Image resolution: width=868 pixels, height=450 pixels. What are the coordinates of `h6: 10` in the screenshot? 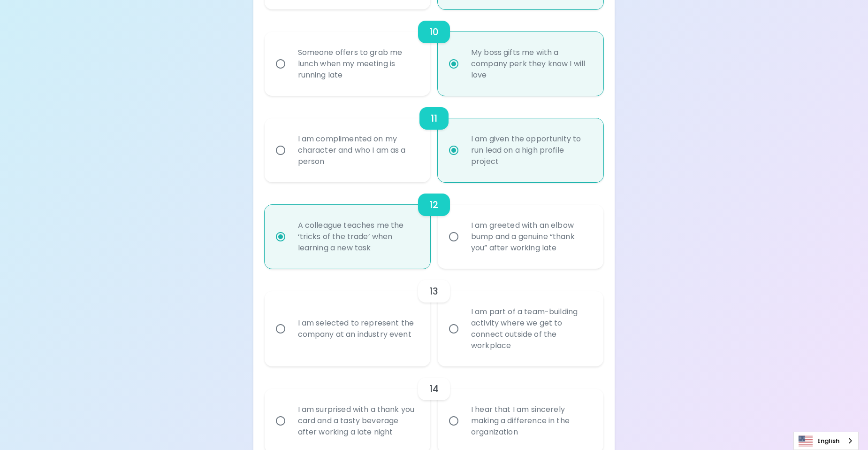 It's located at (434, 32).